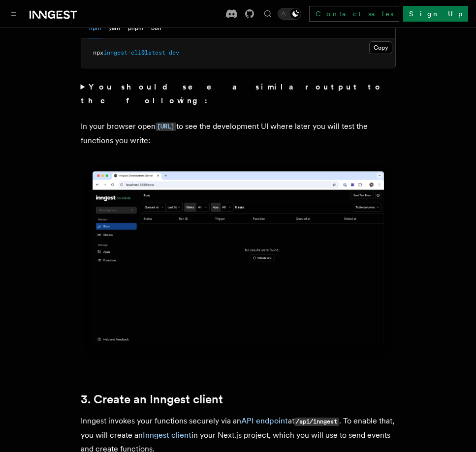  I want to click on a: Sign Up, so click(436, 14).